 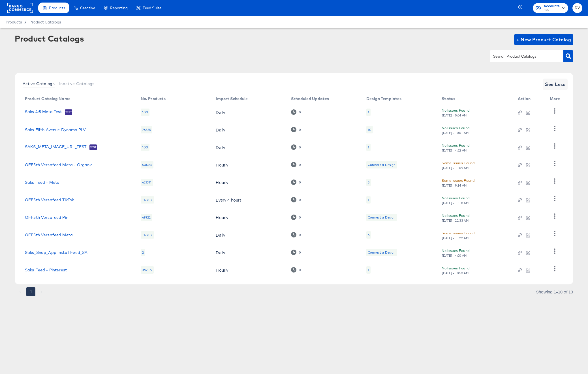 What do you see at coordinates (369, 183) in the screenshot?
I see `div: 5` at bounding box center [369, 183].